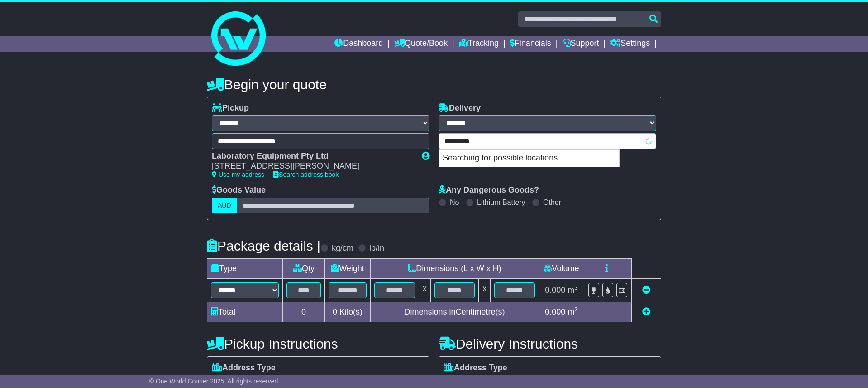  I want to click on label: Goods Value, so click(238, 190).